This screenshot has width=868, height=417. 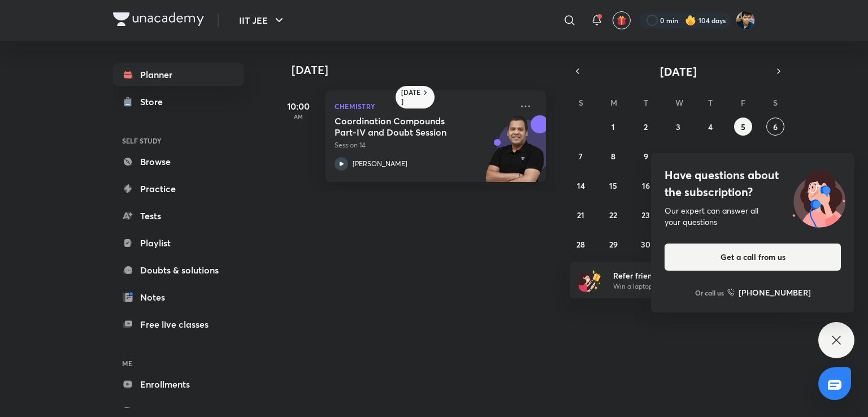 I want to click on abbr: September 1, 2025, so click(x=613, y=126).